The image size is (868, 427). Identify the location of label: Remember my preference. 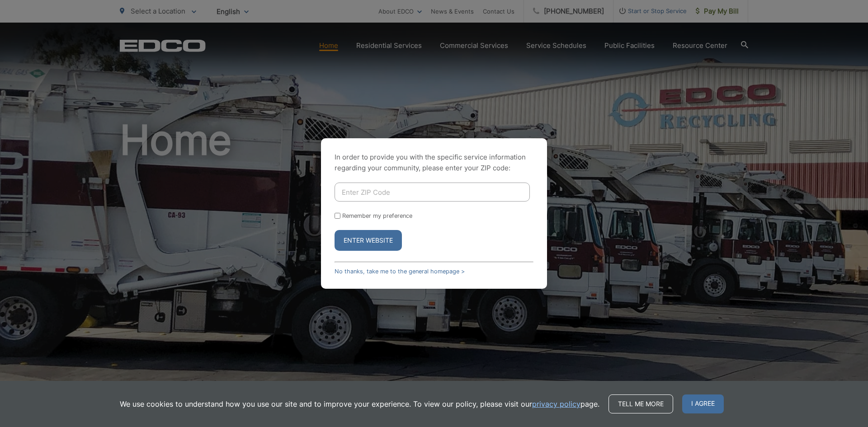
(377, 216).